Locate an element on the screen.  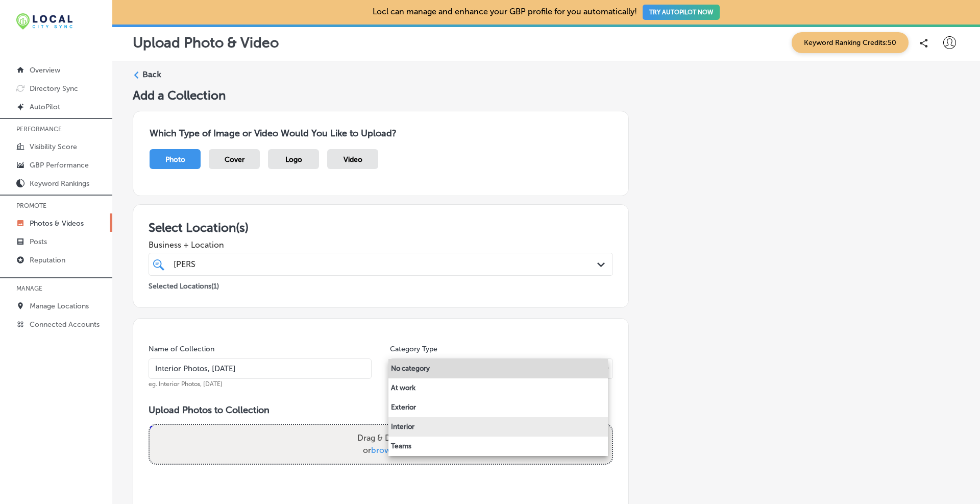
p: Photos & Videos is located at coordinates (56, 223).